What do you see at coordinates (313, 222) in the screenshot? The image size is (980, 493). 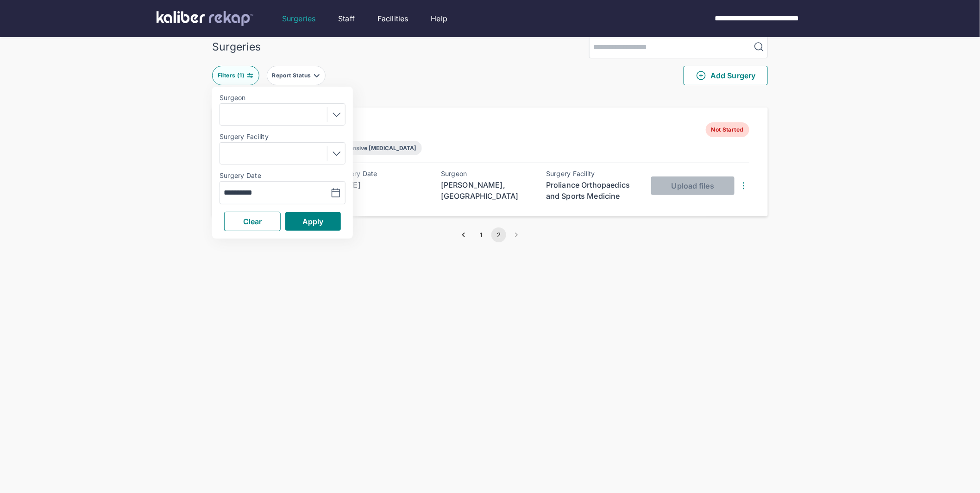 I see `span: Apply` at bounding box center [313, 222].